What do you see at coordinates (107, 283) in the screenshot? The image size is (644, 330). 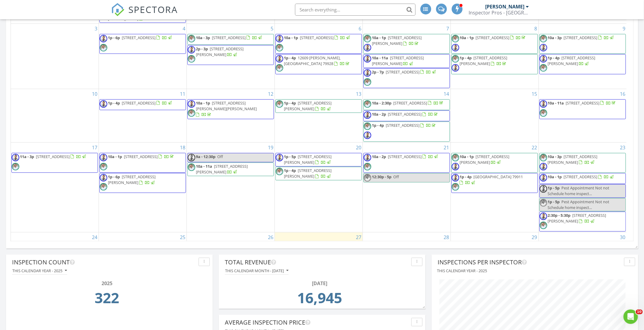 I see `div: 2025` at bounding box center [107, 283].